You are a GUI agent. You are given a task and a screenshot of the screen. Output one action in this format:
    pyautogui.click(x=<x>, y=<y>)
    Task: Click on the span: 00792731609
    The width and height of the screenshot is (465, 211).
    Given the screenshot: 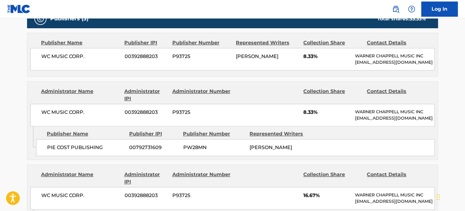 What is the action you would take?
    pyautogui.click(x=154, y=148)
    